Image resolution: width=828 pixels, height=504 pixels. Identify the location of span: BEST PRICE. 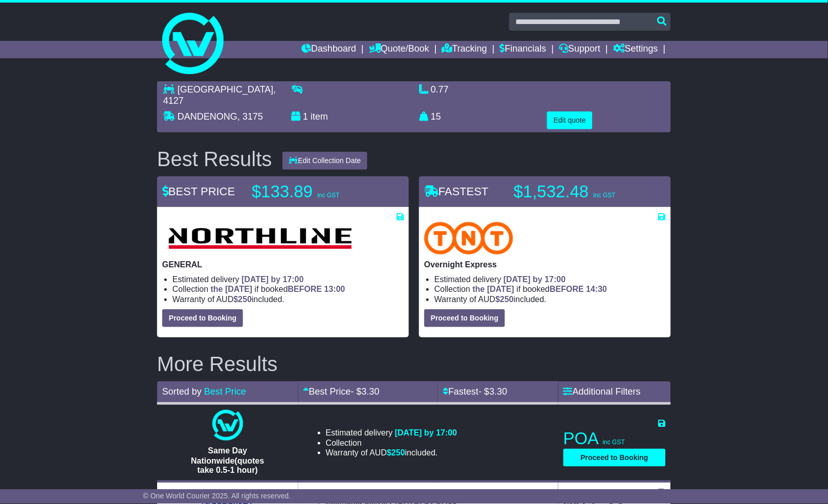
(199, 192).